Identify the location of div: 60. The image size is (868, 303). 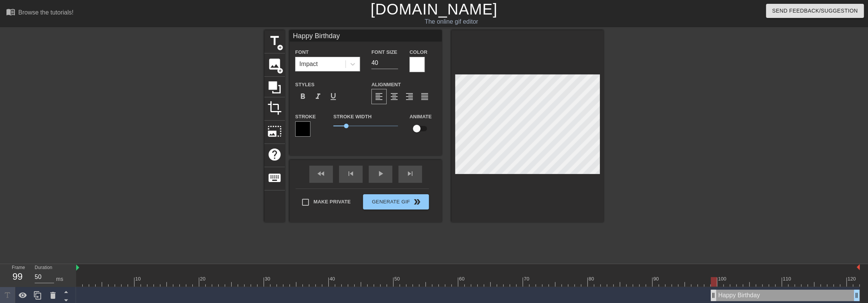
(462, 279).